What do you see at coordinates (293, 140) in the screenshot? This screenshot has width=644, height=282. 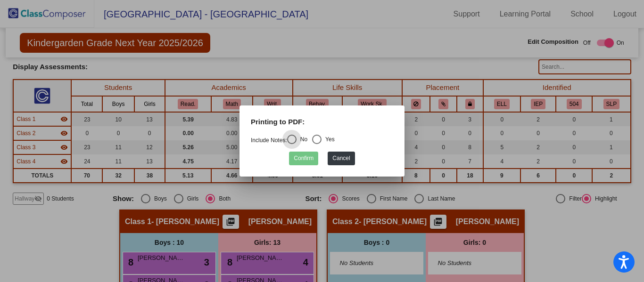 I see `mat-radio-group: Select an option` at bounding box center [293, 140].